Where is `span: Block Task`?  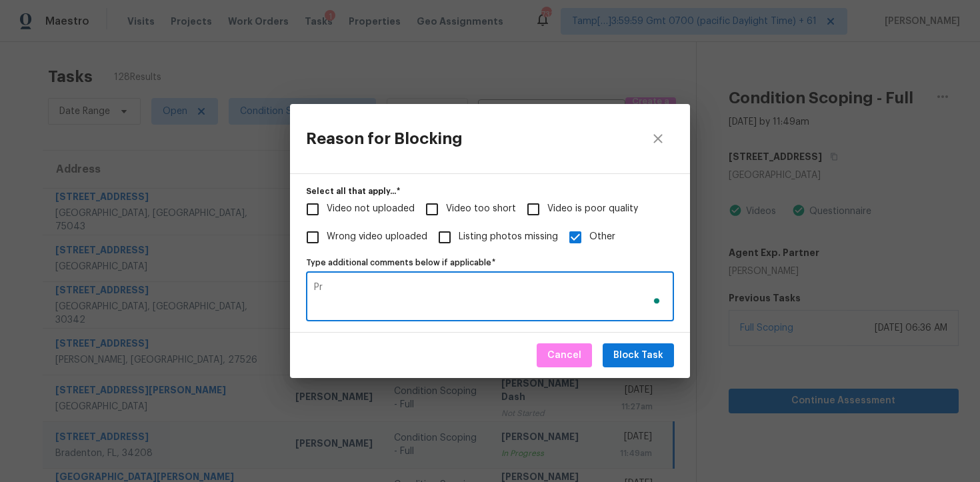
span: Block Task is located at coordinates (638, 355).